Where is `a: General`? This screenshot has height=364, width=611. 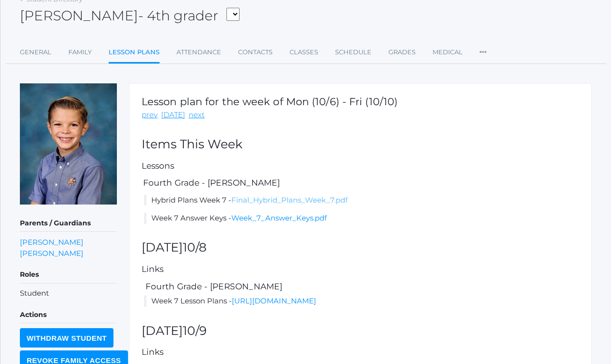 a: General is located at coordinates (36, 53).